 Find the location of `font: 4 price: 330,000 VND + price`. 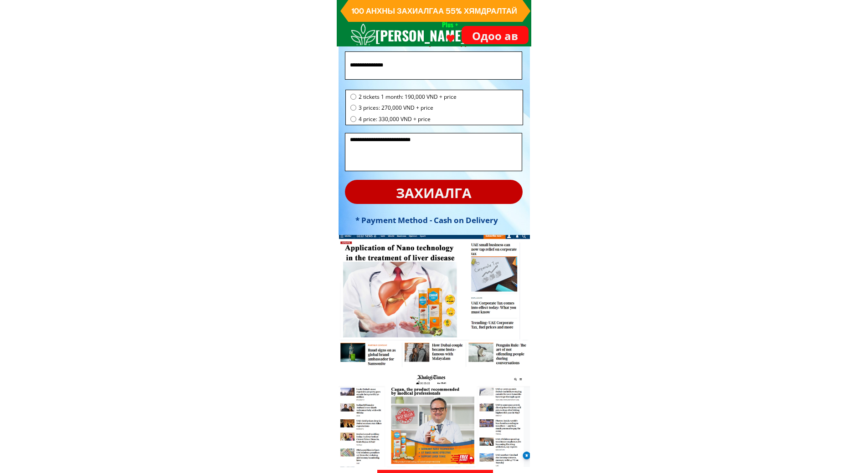

font: 4 price: 330,000 VND + price is located at coordinates (394, 119).